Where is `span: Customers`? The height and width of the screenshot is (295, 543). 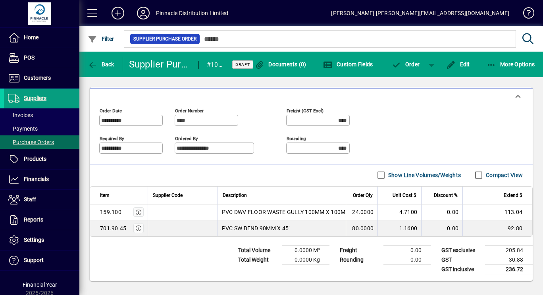 span: Customers is located at coordinates (37, 78).